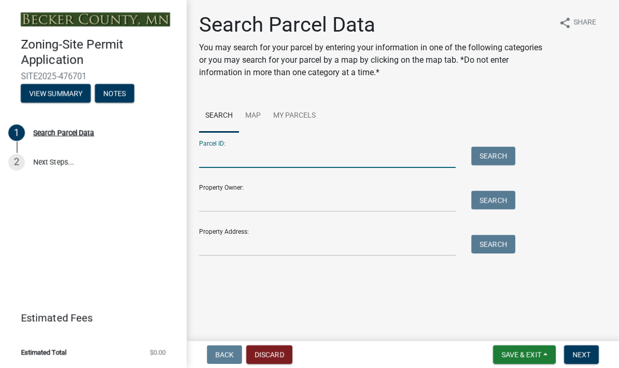  I want to click on a: Search, so click(219, 116).